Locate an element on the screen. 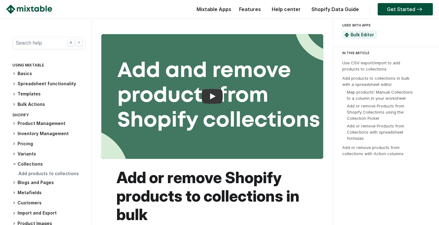 The image size is (439, 225). h3: Product Management is located at coordinates (49, 123).